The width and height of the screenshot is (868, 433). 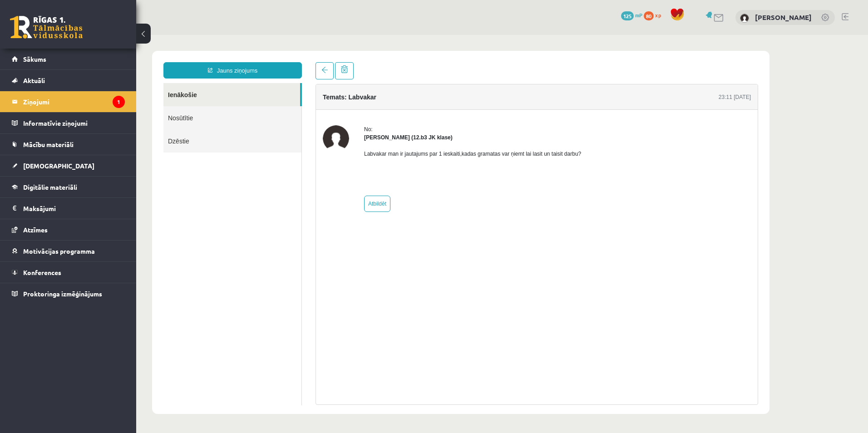 What do you see at coordinates (68, 294) in the screenshot?
I see `a: Proktoringa izmēģinājums` at bounding box center [68, 294].